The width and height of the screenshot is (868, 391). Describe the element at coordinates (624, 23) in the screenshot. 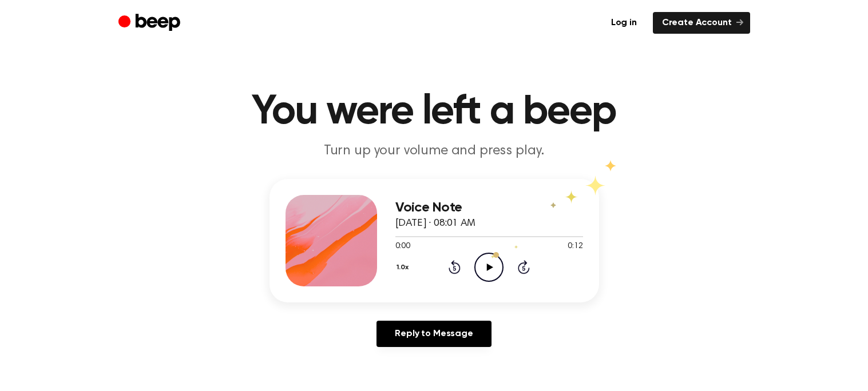

I see `a: Log in` at that location.